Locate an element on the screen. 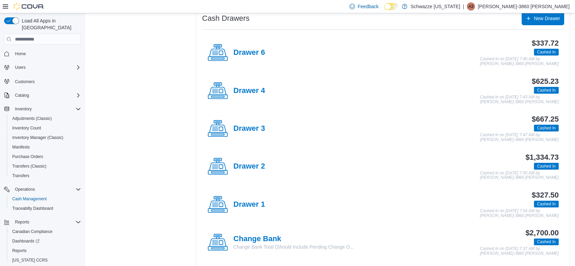  h4: Drawer 6 is located at coordinates (249, 53).